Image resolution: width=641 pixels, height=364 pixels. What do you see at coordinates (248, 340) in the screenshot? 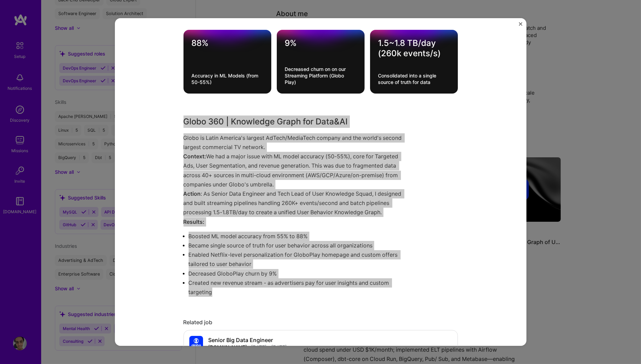
I see `h4: Senior Big Data Engineer` at bounding box center [248, 340].